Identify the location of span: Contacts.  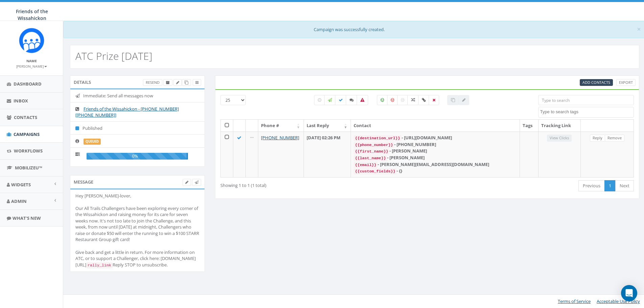
(25, 117).